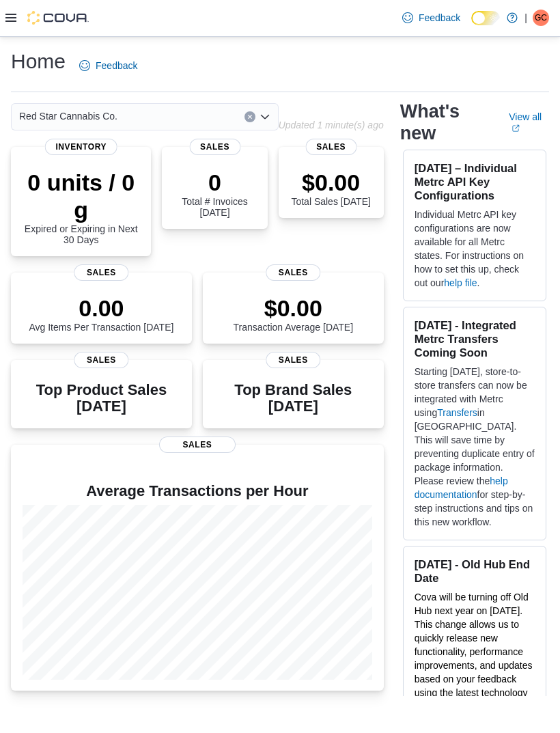  What do you see at coordinates (446, 122) in the screenshot?
I see `h2: What's new` at bounding box center [446, 122].